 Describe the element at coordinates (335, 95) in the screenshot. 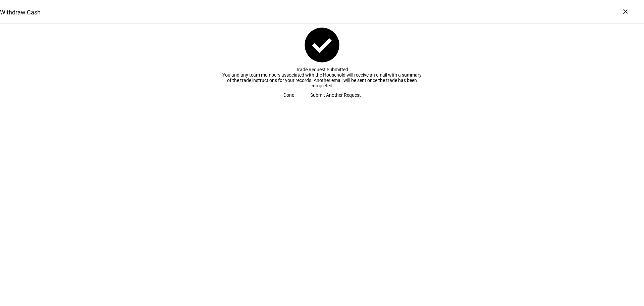

I see `span: Submit Another Request` at that location.